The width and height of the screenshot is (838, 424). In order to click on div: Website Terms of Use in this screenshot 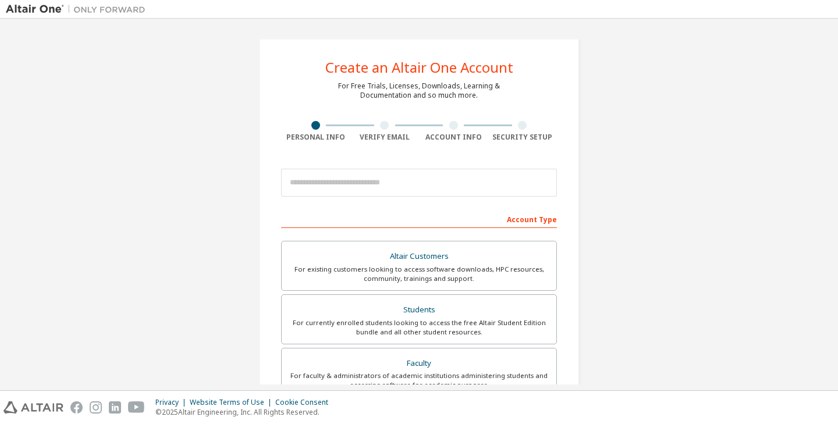, I will do `click(232, 403)`.